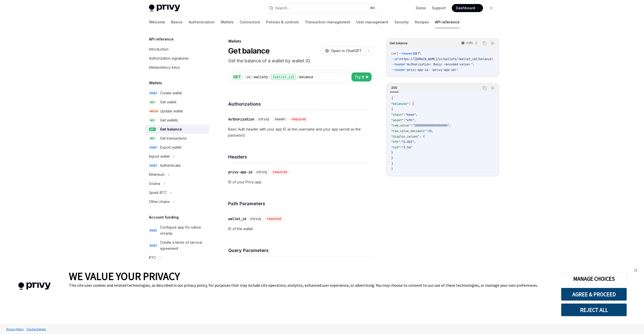 Image resolution: width=644 pixels, height=334 pixels. What do you see at coordinates (395, 59) in the screenshot?
I see `span: --url` at bounding box center [395, 59].